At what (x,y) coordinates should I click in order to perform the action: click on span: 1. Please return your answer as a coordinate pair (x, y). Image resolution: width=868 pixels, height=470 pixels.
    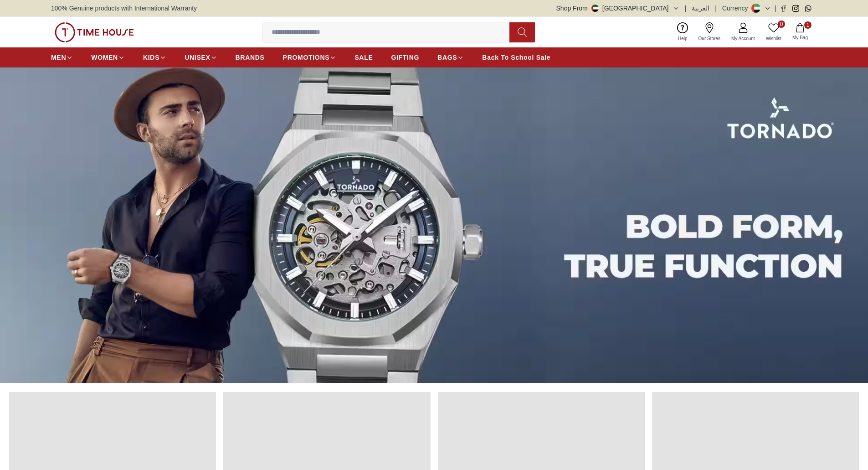
    Looking at the image, I should click on (808, 25).